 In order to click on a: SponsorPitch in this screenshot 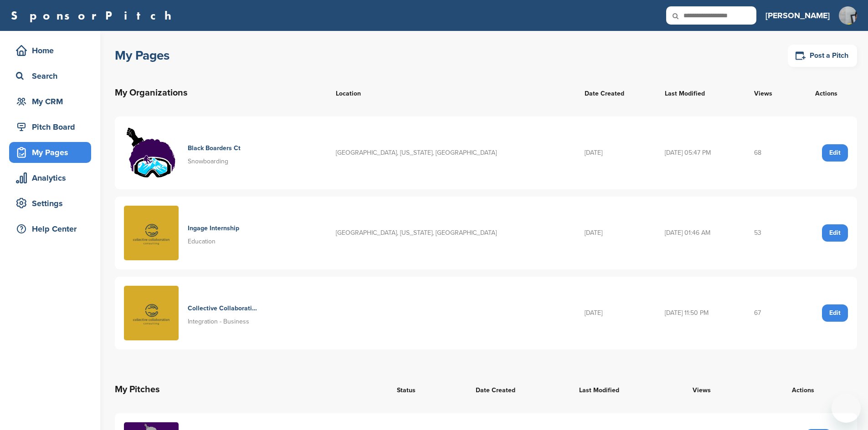, I will do `click(94, 16)`.